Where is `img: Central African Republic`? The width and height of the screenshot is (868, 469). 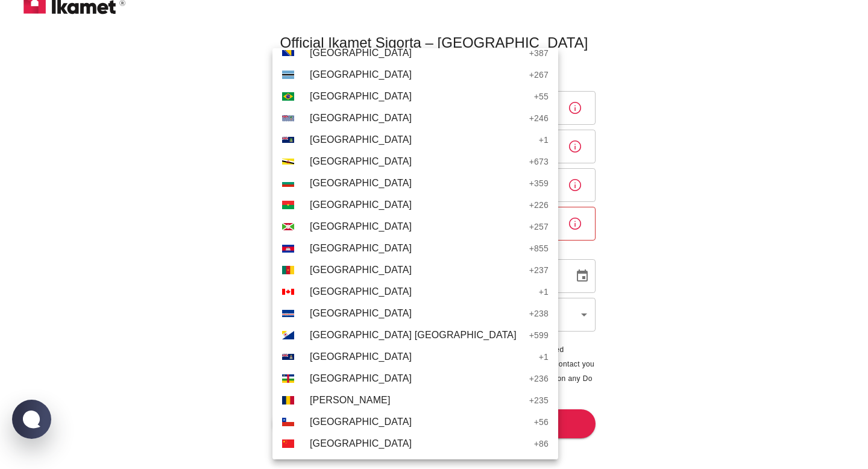 img: Central African Republic is located at coordinates (288, 379).